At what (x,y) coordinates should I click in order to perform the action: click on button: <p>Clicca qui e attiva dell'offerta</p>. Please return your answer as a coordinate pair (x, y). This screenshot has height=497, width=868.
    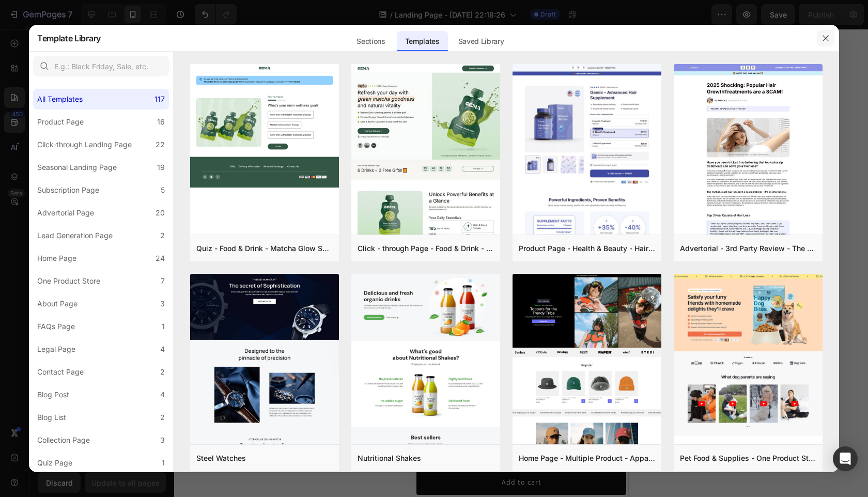
    Looking at the image, I should click on (107, 279).